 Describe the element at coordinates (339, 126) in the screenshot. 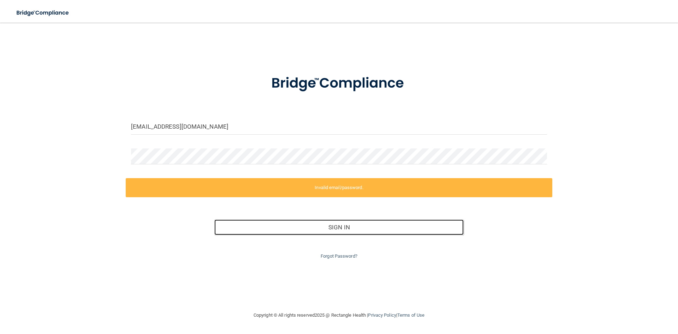

I see `input: Email` at that location.